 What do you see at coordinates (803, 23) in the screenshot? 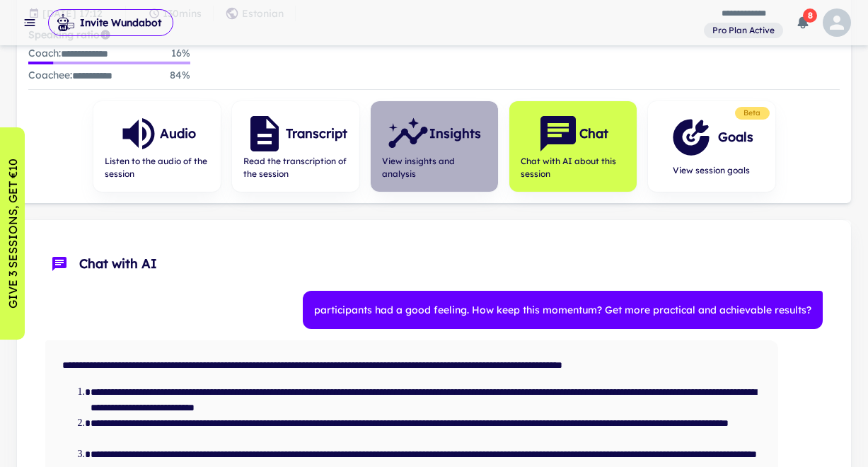
I see `button: 8` at bounding box center [803, 23].